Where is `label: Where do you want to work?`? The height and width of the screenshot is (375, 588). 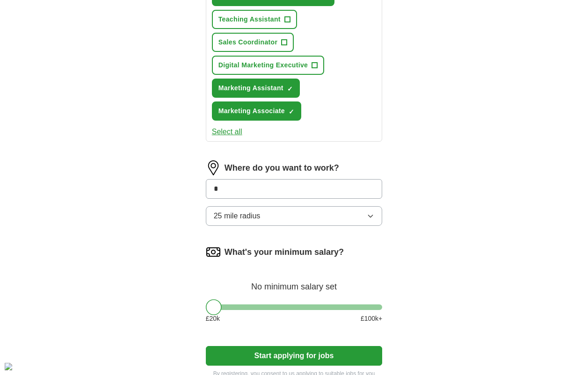
label: Where do you want to work? is located at coordinates (282, 168).